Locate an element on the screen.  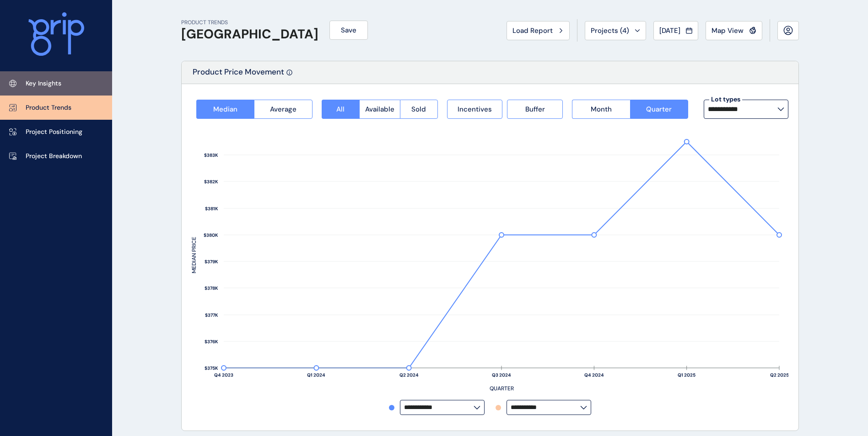
span: Quarter is located at coordinates (659, 109).